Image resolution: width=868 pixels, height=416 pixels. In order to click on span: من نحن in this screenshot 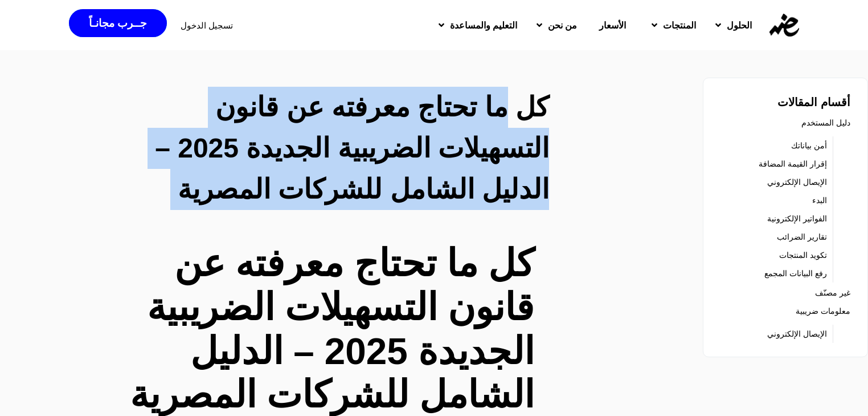, I will do `click(563, 25)`.